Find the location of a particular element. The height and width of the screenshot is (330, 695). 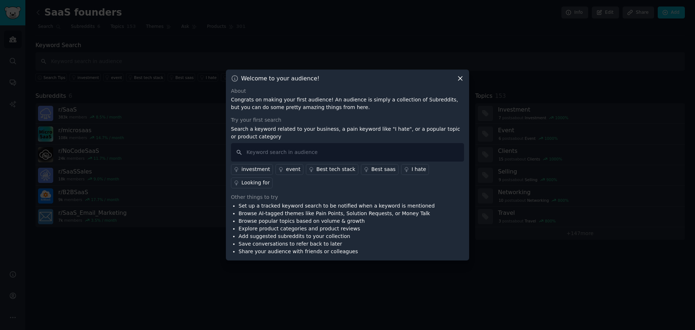

p: Search a keyword related to your business, a pain keyword like "I hate", or a popular topic or pr... is located at coordinates (348, 133).